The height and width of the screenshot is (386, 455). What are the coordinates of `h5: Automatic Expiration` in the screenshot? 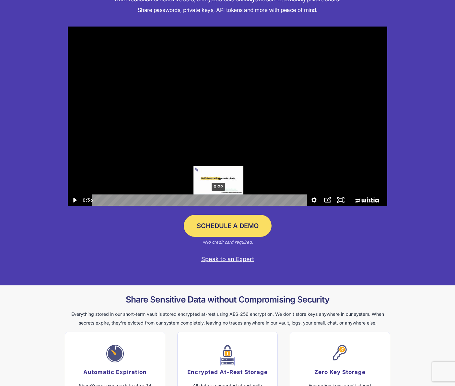 It's located at (115, 372).